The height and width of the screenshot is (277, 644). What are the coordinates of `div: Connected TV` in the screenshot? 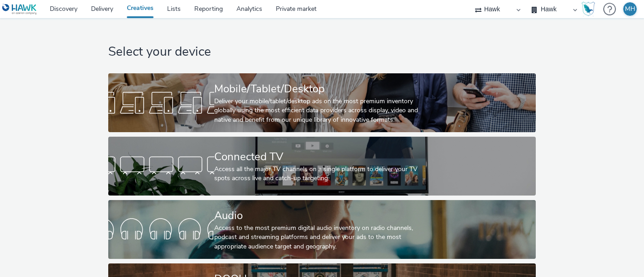 It's located at (320, 156).